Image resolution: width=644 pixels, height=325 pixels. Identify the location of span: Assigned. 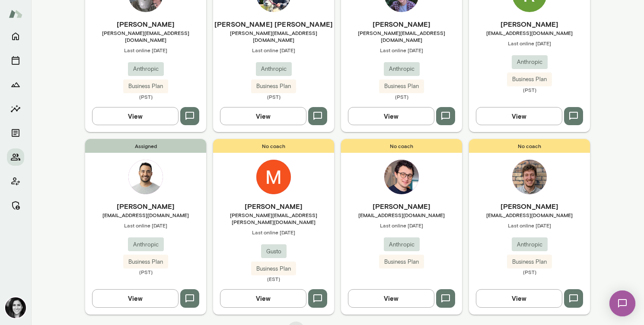
(146, 146).